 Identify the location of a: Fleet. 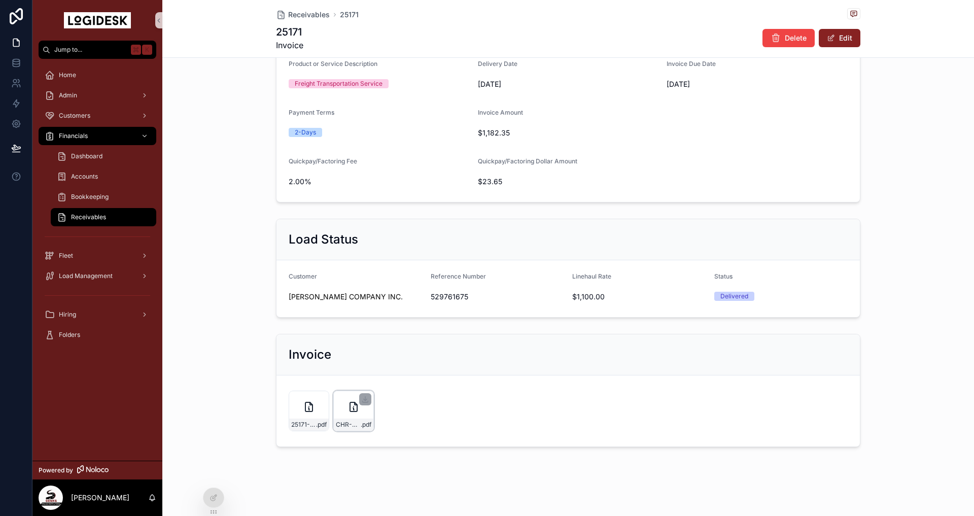
(97, 256).